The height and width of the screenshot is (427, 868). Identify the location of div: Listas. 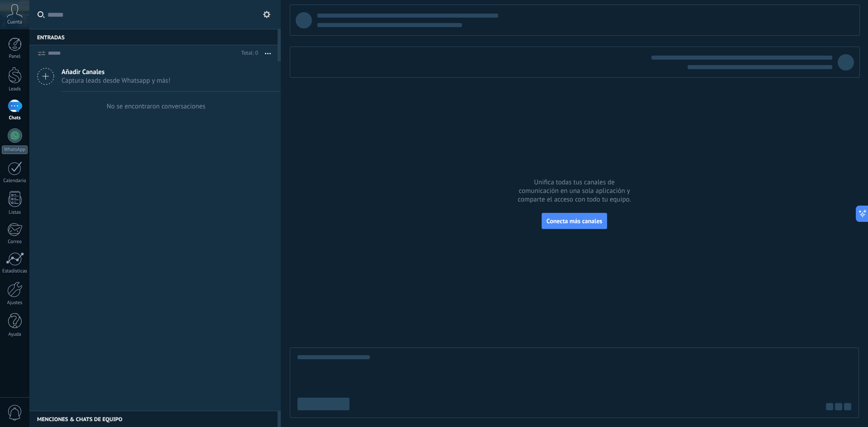
(15, 212).